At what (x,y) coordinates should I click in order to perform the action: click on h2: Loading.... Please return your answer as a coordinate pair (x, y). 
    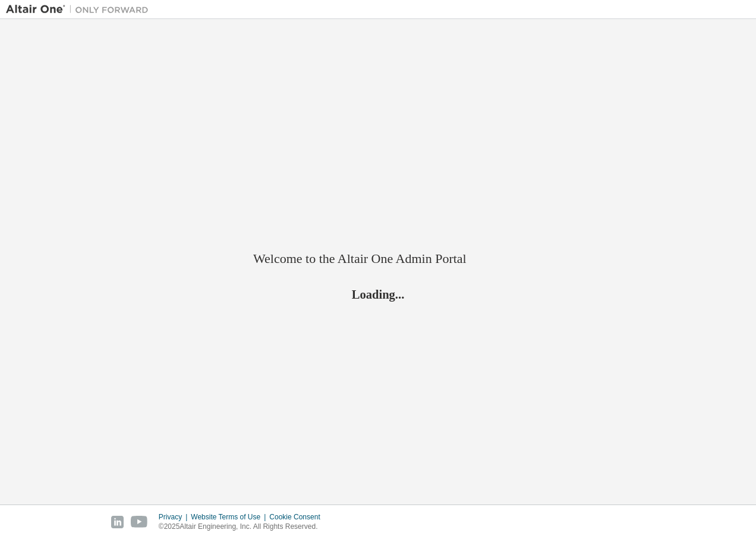
    Looking at the image, I should click on (378, 294).